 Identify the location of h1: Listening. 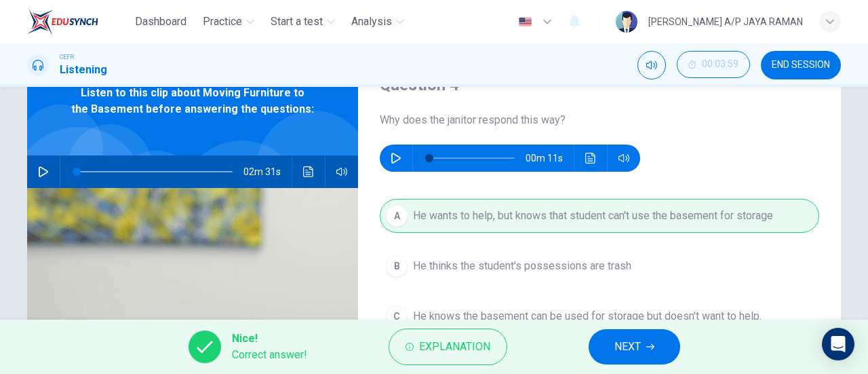
(83, 70).